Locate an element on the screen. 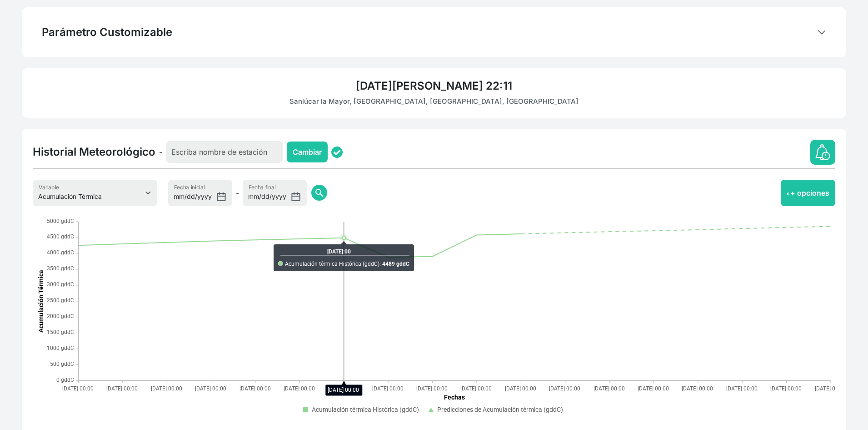 The height and width of the screenshot is (430, 868). text: 3500 gddC is located at coordinates (60, 269).